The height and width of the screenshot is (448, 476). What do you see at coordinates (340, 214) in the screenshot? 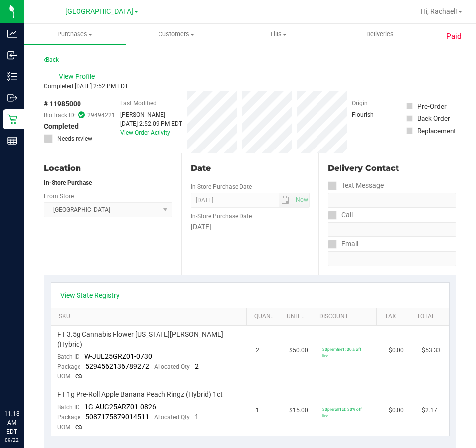
I see `label: Call` at bounding box center [340, 214].